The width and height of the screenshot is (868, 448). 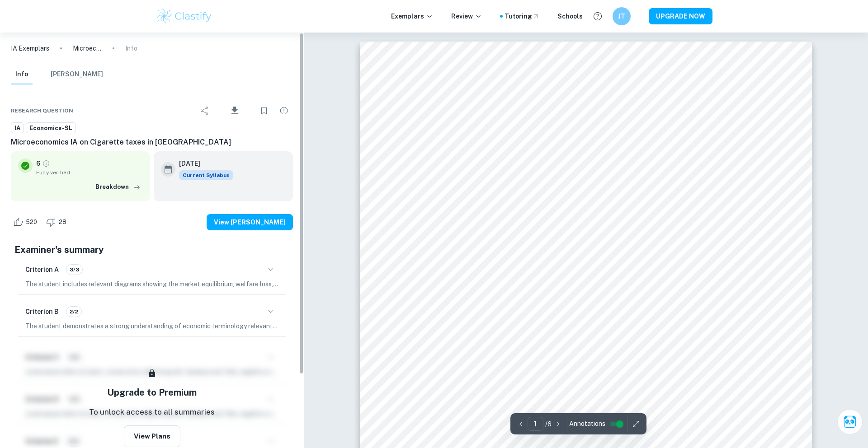 I want to click on span: 2/2, so click(x=74, y=312).